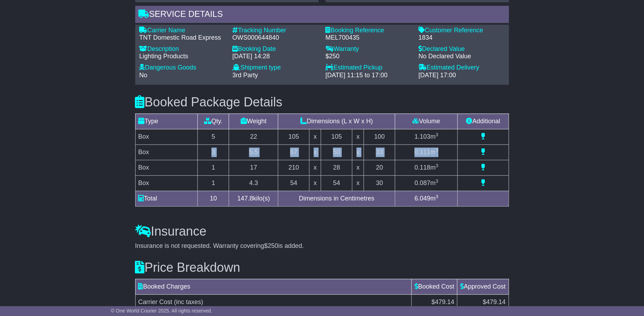 Image resolution: width=644 pixels, height=316 pixels. I want to click on h3: Booked Package Details, so click(322, 102).